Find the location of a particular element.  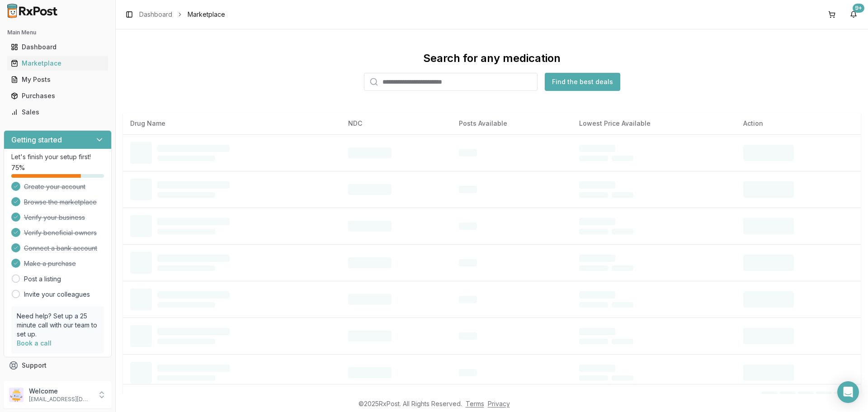

button: Support is located at coordinates (58, 366).